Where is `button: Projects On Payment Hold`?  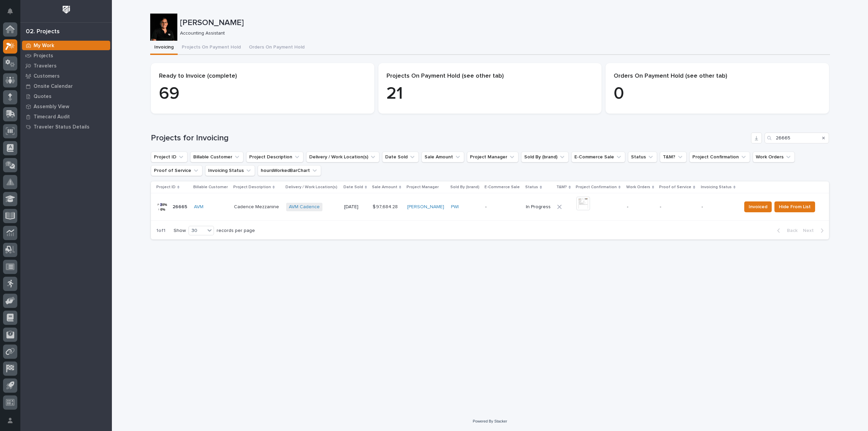
button: Projects On Payment Hold is located at coordinates (211, 48).